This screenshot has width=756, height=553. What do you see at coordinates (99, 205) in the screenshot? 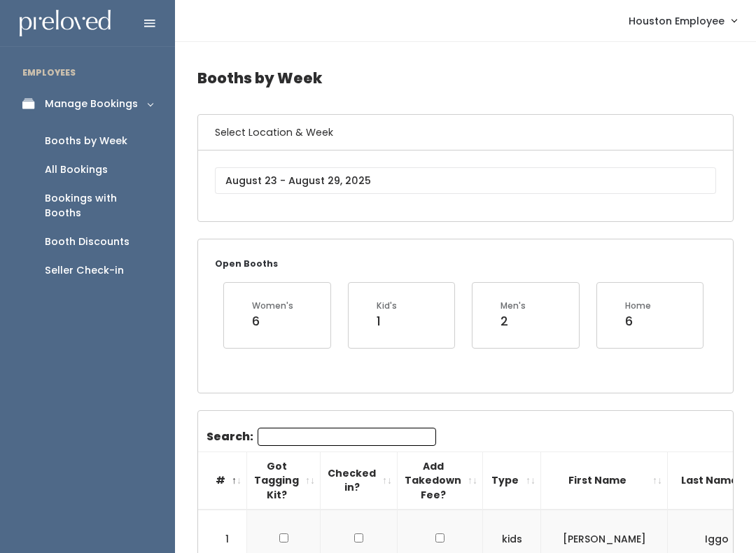
I see `div: Bookings with Booths` at bounding box center [99, 205].